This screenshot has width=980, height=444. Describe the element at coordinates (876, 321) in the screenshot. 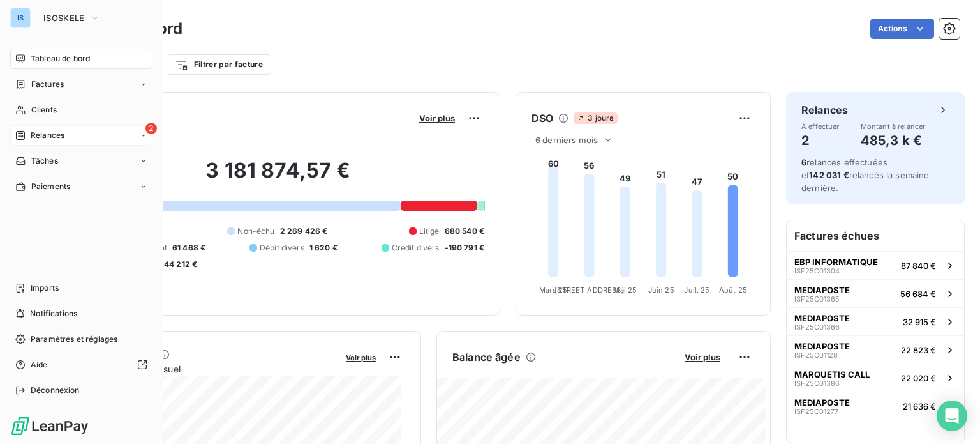

I see `button: MEDIAPOSTEISF25C0136632 915 €` at that location.